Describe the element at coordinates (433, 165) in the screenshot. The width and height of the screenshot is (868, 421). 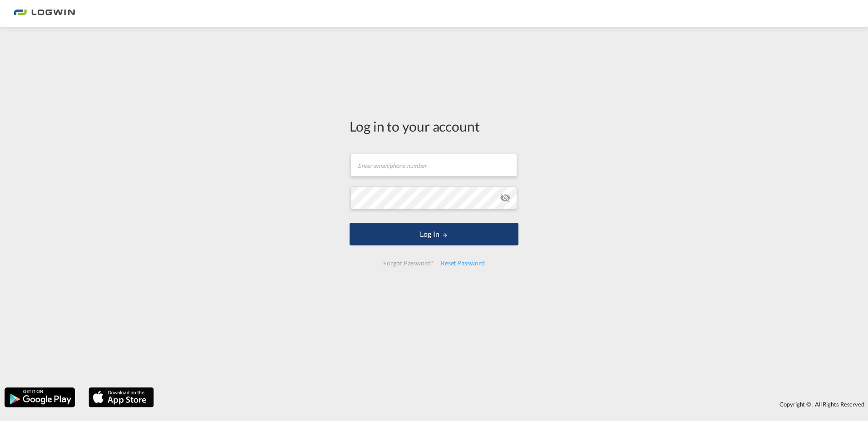
I see `input: Enter email/phone number` at that location.